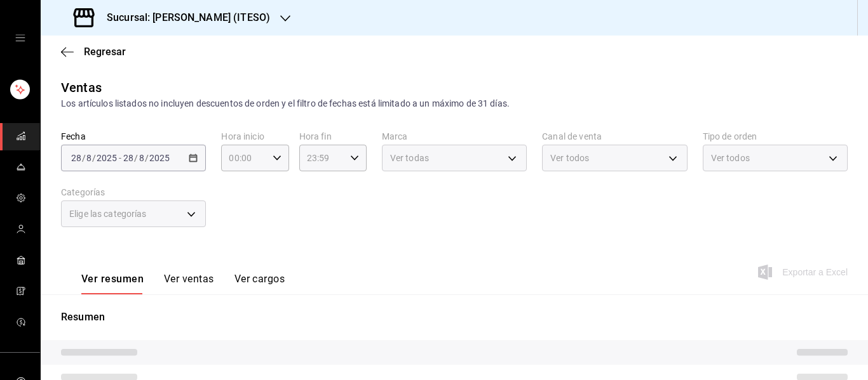 Image resolution: width=868 pixels, height=380 pixels. What do you see at coordinates (113, 284) in the screenshot?
I see `button: Ver resumen` at bounding box center [113, 284].